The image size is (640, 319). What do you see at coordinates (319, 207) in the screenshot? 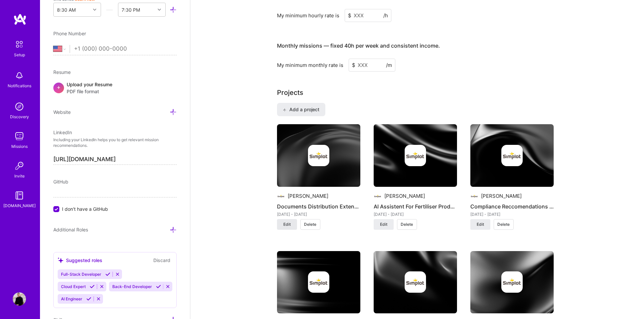
I see `h4: Documents Distribution Extension` at bounding box center [319, 207].